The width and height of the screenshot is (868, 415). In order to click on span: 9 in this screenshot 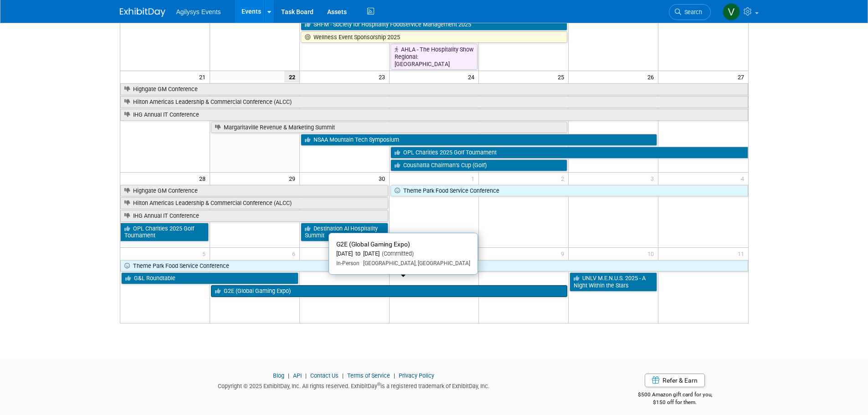, I will do `click(564, 254)`.